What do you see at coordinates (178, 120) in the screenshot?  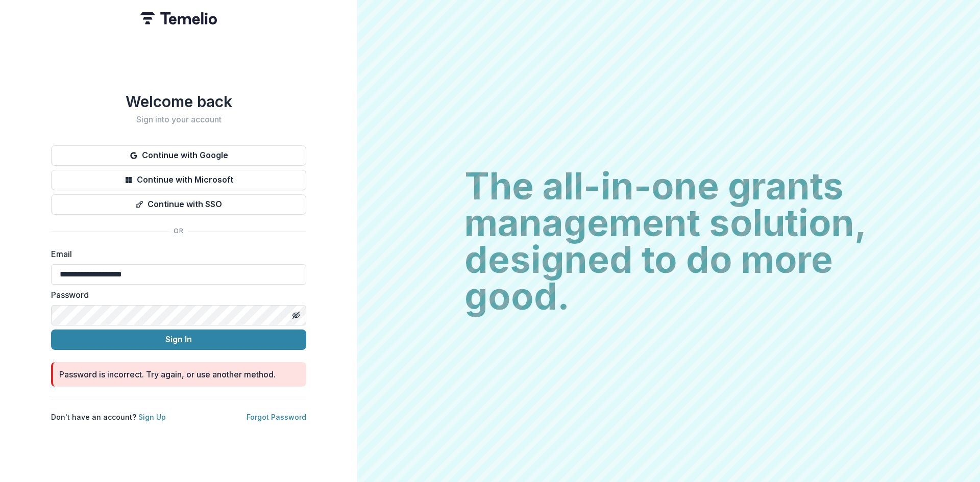 I see `h2: Sign into your account` at bounding box center [178, 120].